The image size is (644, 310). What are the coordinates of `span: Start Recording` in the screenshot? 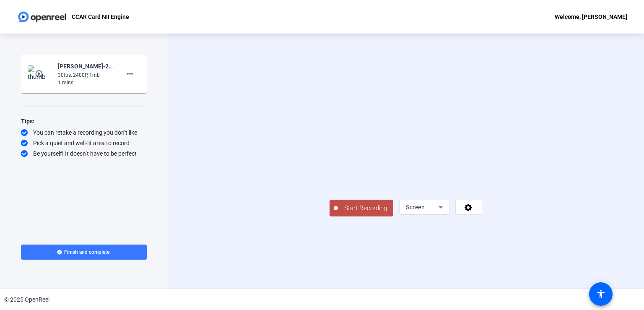 It's located at (366, 208).